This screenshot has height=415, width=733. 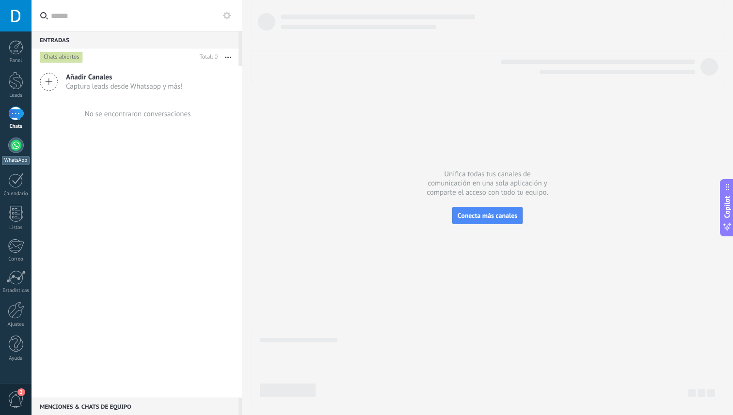 I want to click on div: Leads, so click(x=16, y=96).